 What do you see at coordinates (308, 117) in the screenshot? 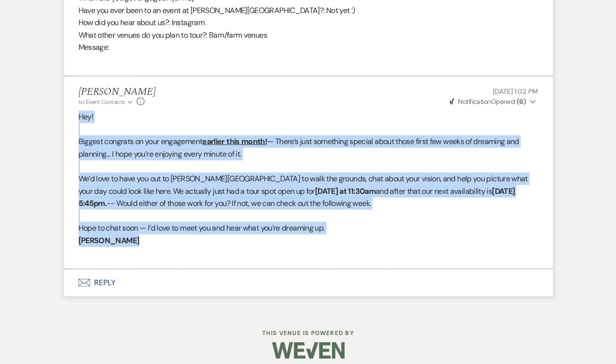
I see `p: Hey!` at bounding box center [308, 117].